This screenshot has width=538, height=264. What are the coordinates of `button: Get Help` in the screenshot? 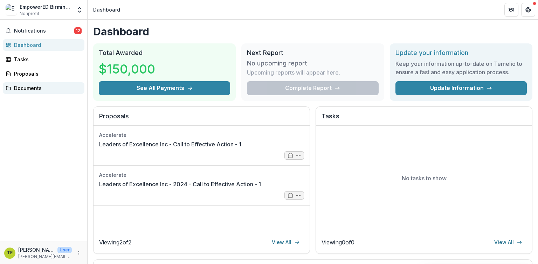 It's located at (528, 10).